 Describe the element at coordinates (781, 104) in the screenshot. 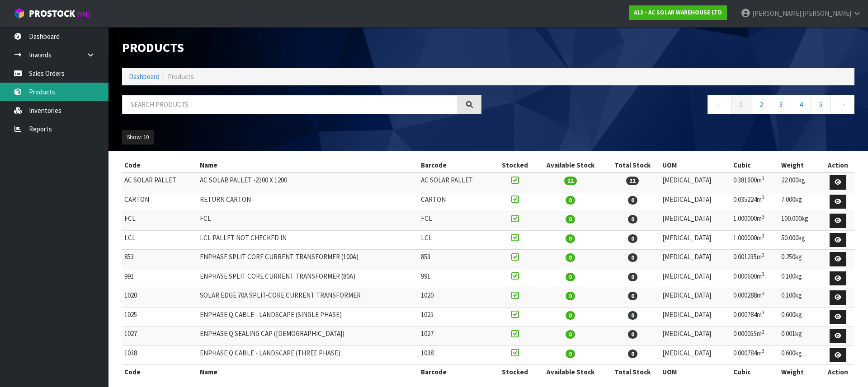

I see `a: 3` at that location.